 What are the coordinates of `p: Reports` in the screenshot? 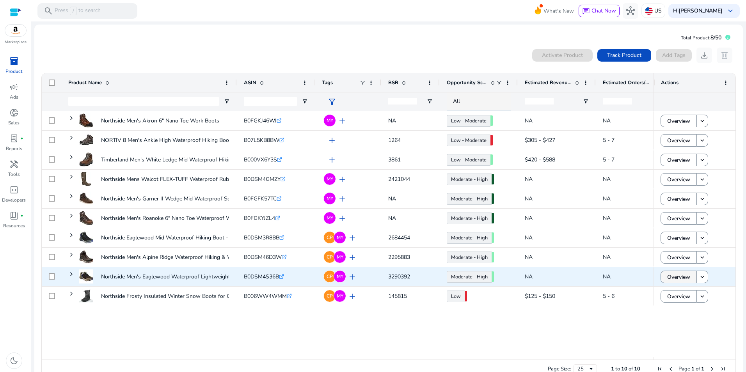 It's located at (14, 149).